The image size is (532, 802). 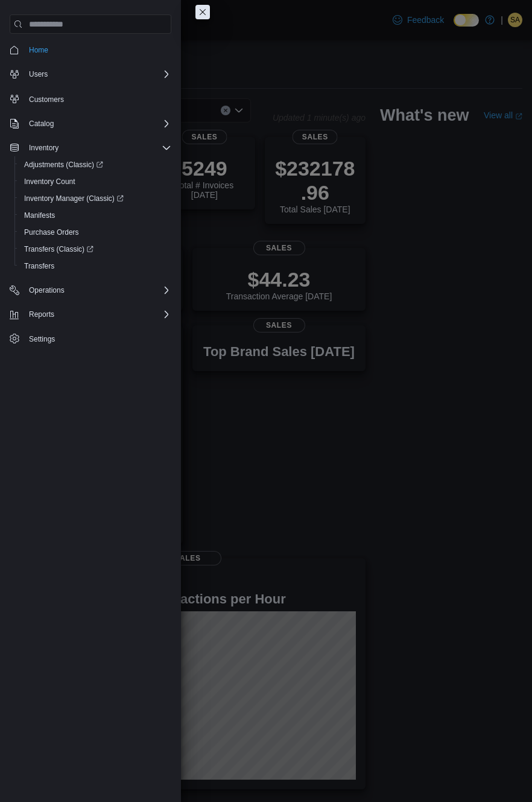 I want to click on a: Purchase Orders, so click(x=51, y=232).